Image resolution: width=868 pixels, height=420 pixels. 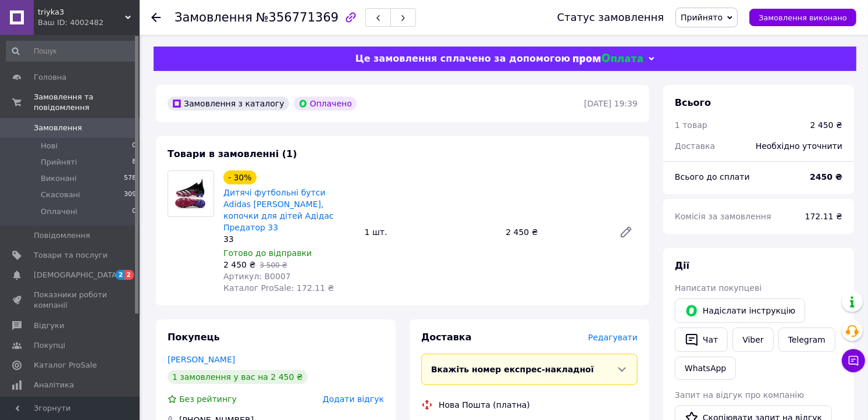 I want to click on span: 578, so click(x=130, y=179).